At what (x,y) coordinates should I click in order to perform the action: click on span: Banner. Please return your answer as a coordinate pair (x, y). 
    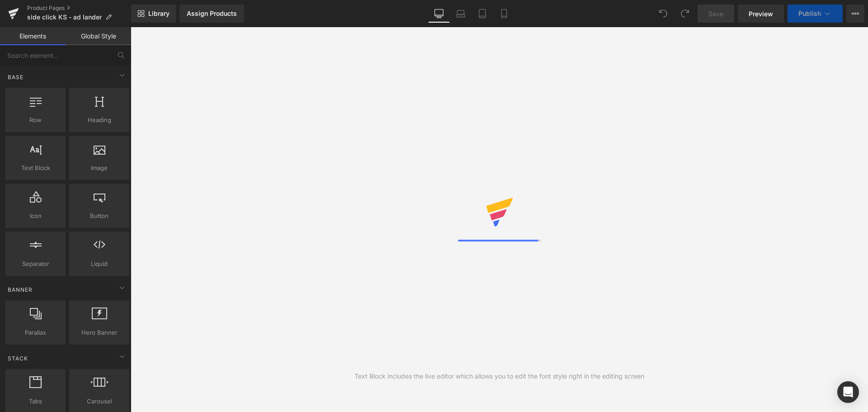
    Looking at the image, I should click on (20, 289).